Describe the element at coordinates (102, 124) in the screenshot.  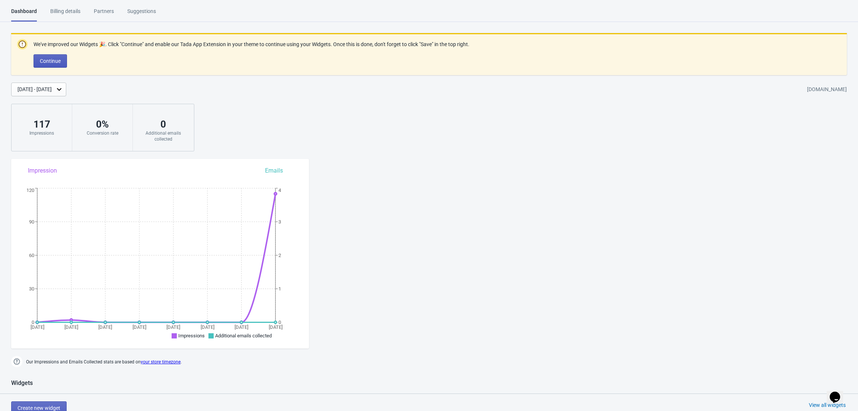
I see `div: 0 %` at that location.